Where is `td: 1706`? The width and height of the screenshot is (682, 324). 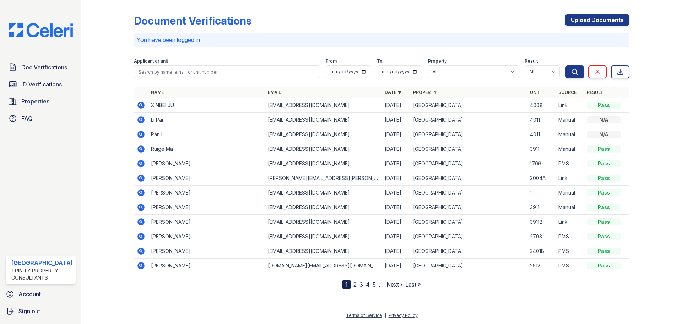 td: 1706 is located at coordinates (542, 163).